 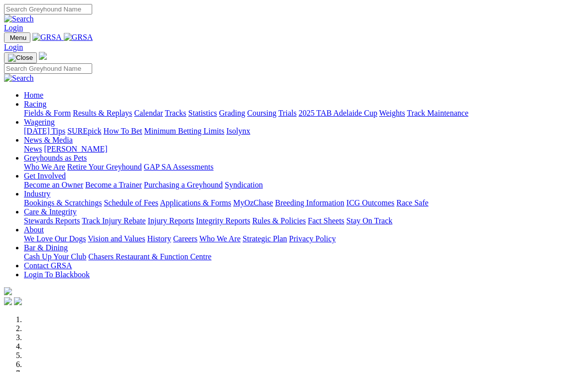 I want to click on a: Fact Sheets, so click(x=326, y=220).